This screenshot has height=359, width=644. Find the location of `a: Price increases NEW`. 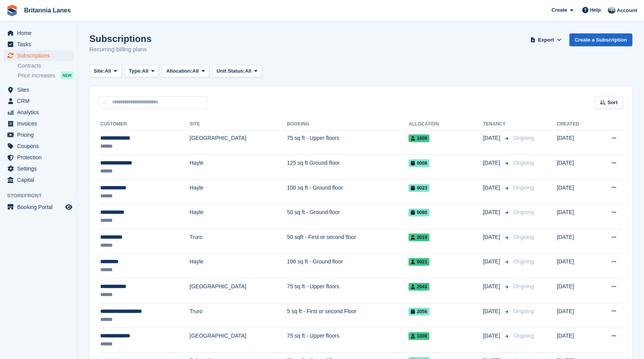

a: Price increases NEW is located at coordinates (46, 75).